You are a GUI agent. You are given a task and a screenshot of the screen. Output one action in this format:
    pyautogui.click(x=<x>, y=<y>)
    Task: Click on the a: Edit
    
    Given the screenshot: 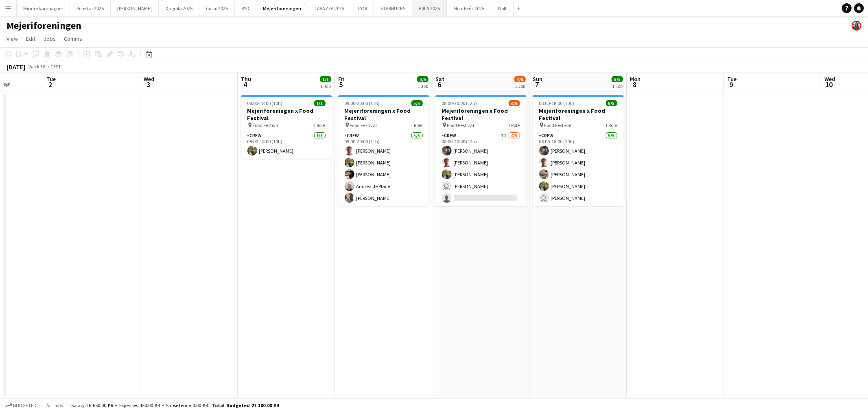 What is the action you would take?
    pyautogui.click(x=30, y=39)
    